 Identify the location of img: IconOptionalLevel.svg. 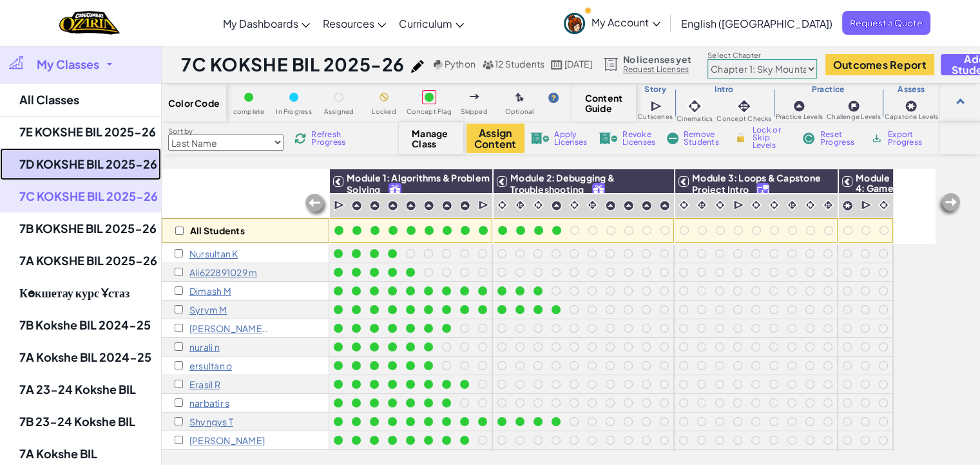
(519, 98).